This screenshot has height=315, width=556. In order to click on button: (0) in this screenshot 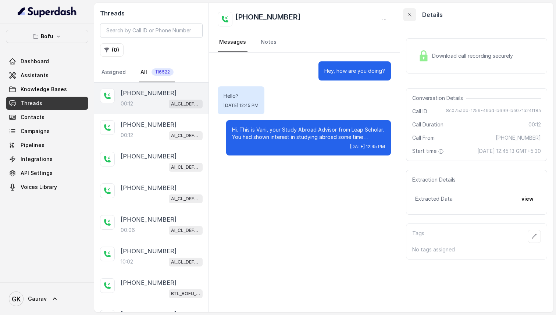, I will do `click(112, 50)`.